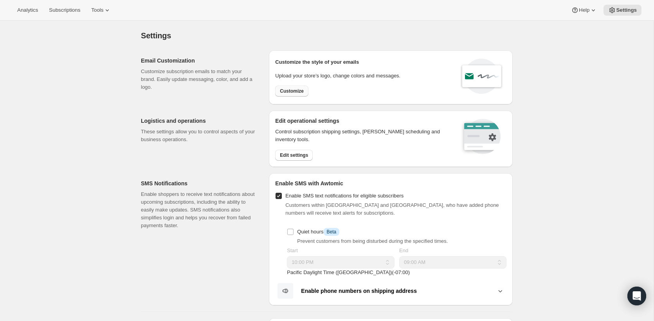 This screenshot has height=321, width=654. What do you see at coordinates (27, 10) in the screenshot?
I see `button: Analytics` at bounding box center [27, 10].